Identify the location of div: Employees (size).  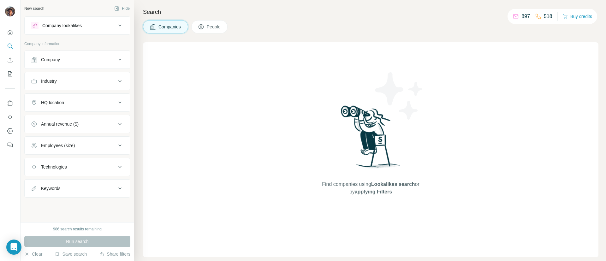
(58, 145).